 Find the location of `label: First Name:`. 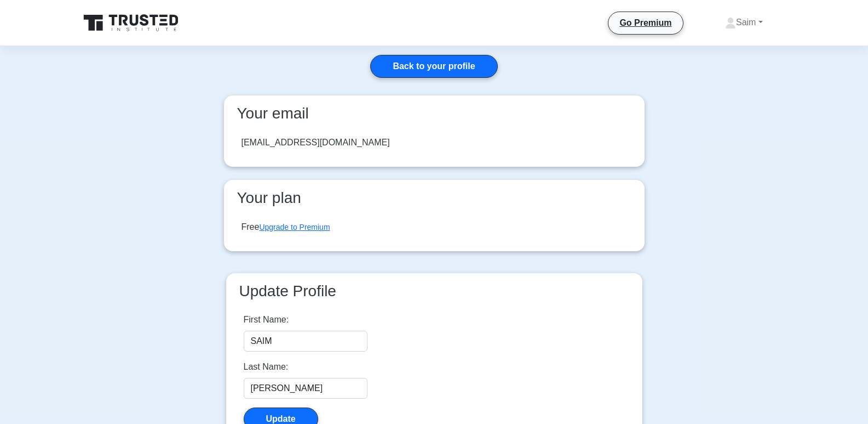

label: First Name: is located at coordinates (266, 320).